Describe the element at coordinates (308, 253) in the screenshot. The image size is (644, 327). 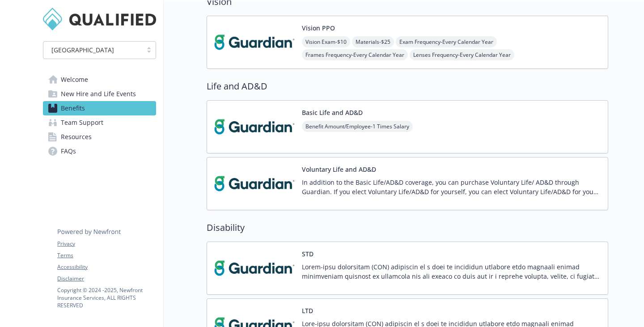
I see `button: STD` at that location.